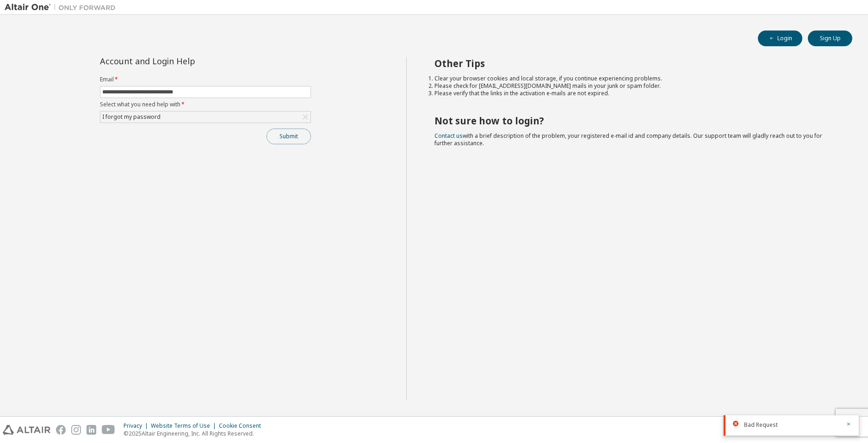  What do you see at coordinates (635, 63) in the screenshot?
I see `h2: Other Tips` at bounding box center [635, 63].